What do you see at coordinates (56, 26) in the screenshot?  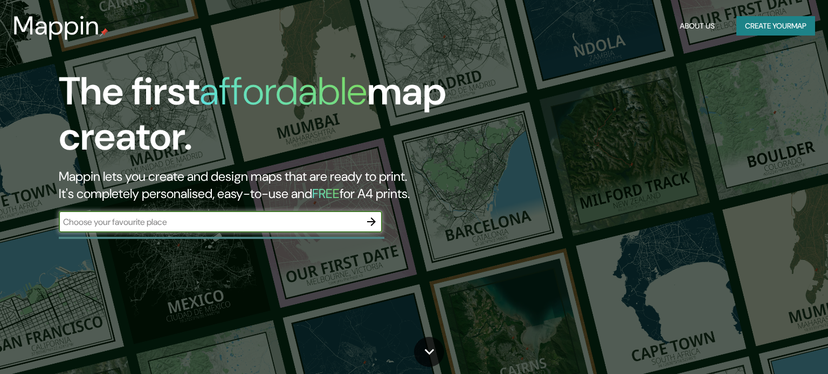 I see `h3: Mappin` at bounding box center [56, 26].